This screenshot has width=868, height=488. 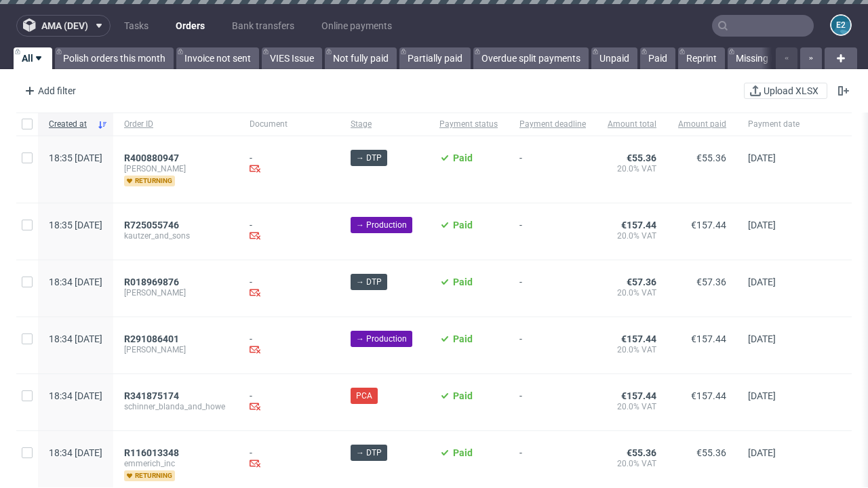 I want to click on span: Amount paid, so click(x=701, y=124).